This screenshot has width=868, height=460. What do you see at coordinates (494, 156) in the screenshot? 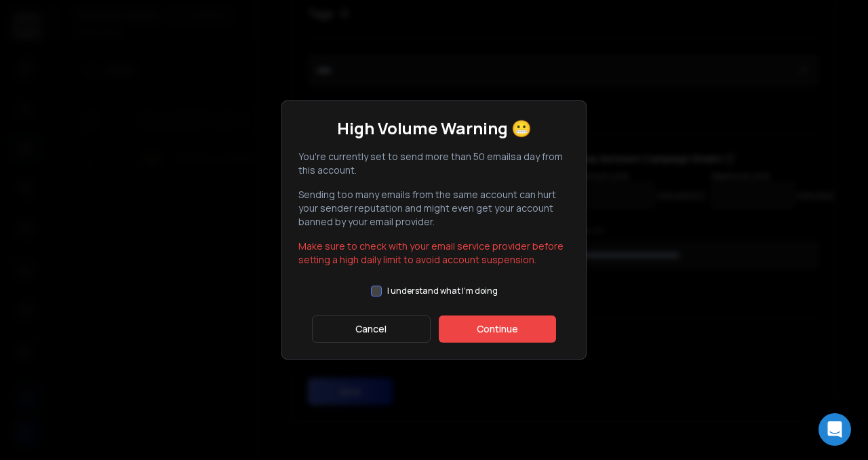
I see `span: 50 emails` at bounding box center [494, 156].